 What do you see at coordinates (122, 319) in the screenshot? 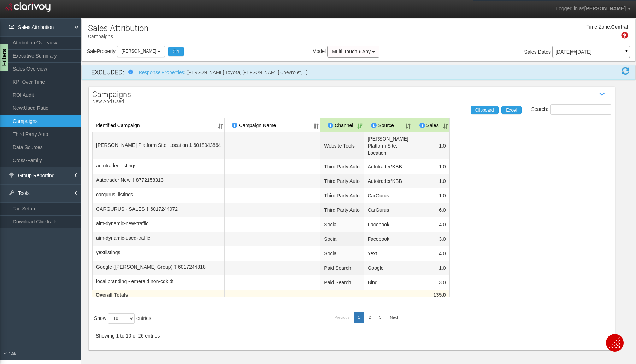
I see `label: Show entries` at bounding box center [122, 319].